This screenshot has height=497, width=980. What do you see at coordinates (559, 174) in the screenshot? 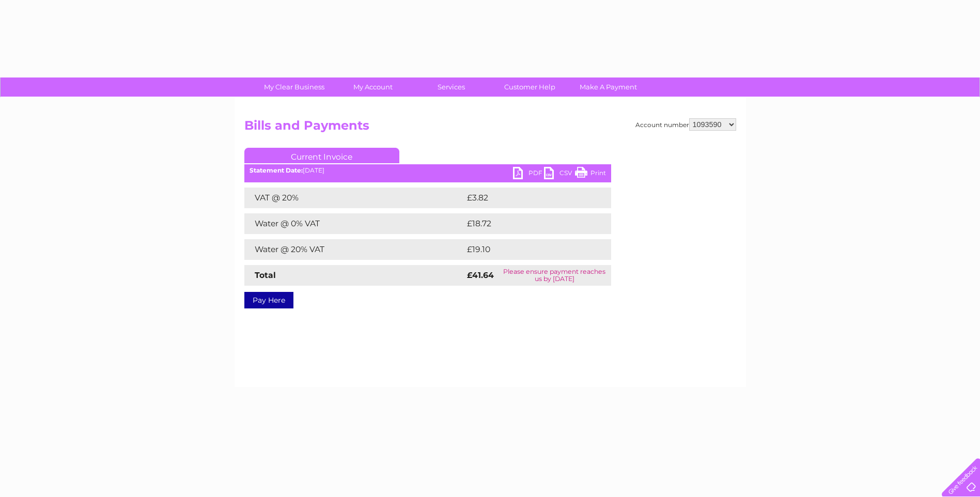
I see `a: CSV` at bounding box center [559, 174].